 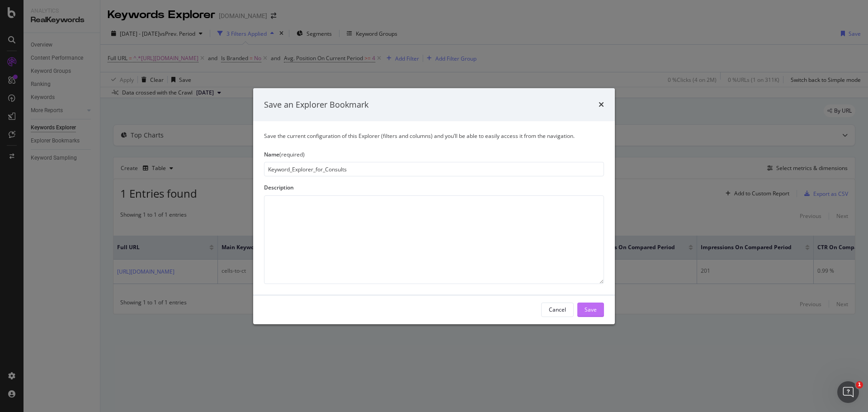 I want to click on button: Save, so click(x=591, y=310).